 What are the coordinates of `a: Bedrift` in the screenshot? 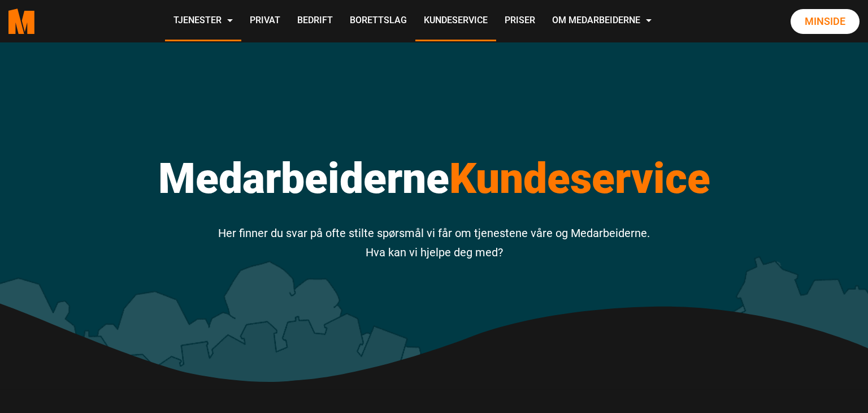 It's located at (315, 21).